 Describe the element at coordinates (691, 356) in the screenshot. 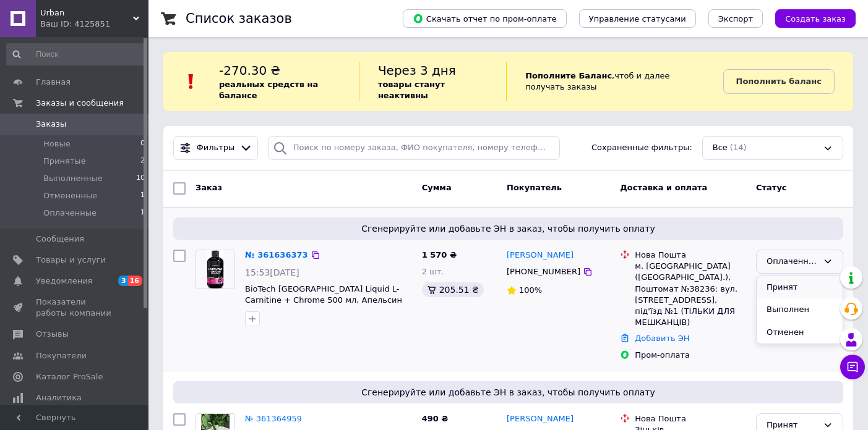

I see `div: Пром-оплата` at that location.